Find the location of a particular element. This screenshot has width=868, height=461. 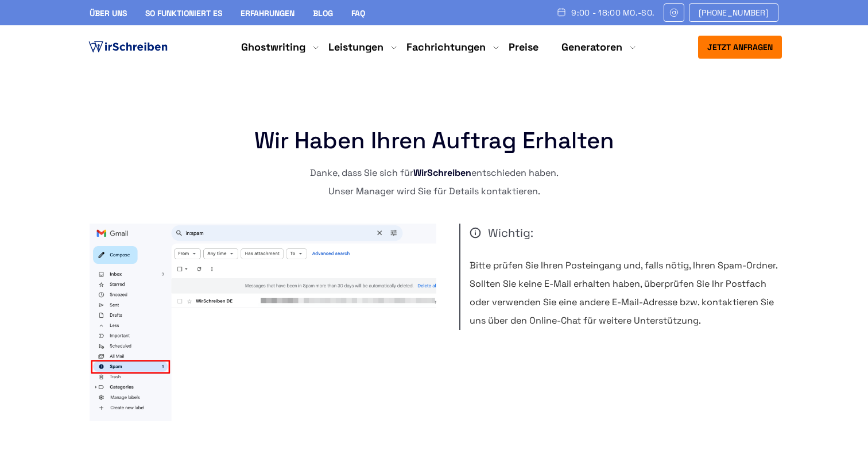

h1: Wir haben Ihren Auftrag erhalten is located at coordinates (434, 141).